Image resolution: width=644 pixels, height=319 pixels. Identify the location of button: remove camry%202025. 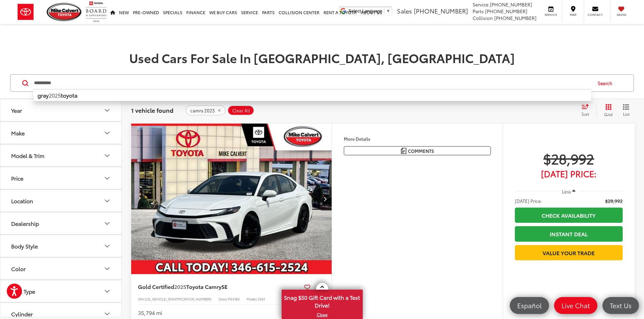
(205, 110).